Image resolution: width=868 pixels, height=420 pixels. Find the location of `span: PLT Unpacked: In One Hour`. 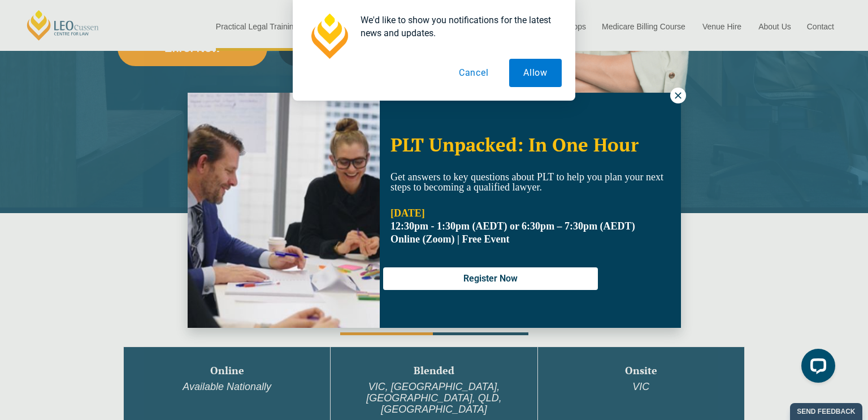

span: PLT Unpacked: In One Hour is located at coordinates (514, 144).